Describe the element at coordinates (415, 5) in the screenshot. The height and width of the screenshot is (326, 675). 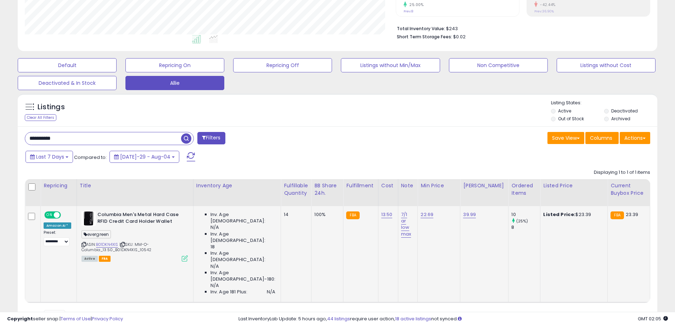
I see `small: 25.00%` at that location.